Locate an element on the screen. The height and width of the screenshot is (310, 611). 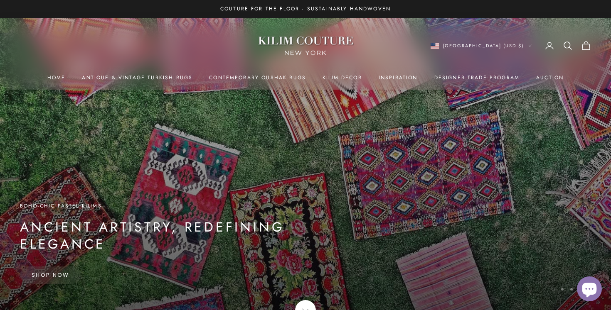
summary: Kilim Decor is located at coordinates (342, 78).